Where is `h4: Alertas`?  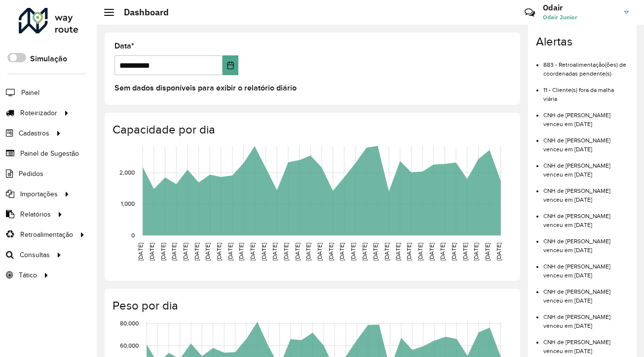 h4: Alertas is located at coordinates (582, 41).